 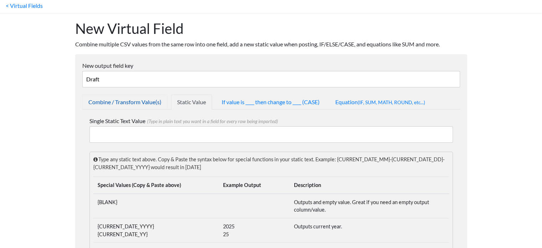 What do you see at coordinates (271, 121) in the screenshot?
I see `label: Single Static Text Value` at bounding box center [271, 121].